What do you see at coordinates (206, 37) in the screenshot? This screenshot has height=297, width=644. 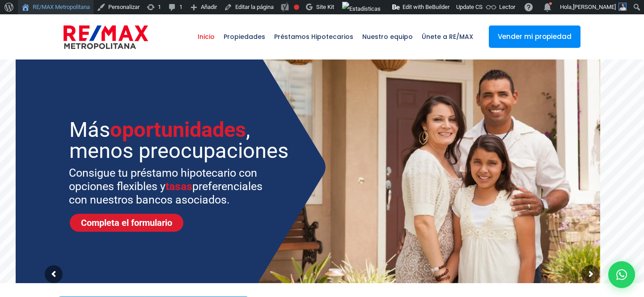 I see `span: Inicio` at bounding box center [206, 37].